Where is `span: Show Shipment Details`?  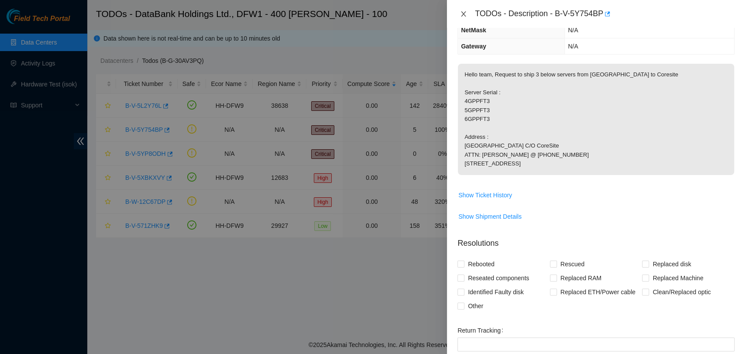 span: Show Shipment Details is located at coordinates (489, 216).